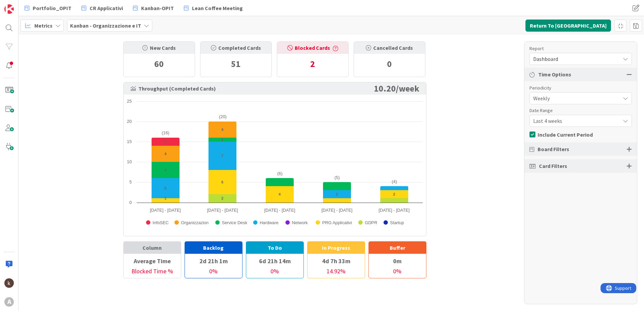  What do you see at coordinates (22, 5) in the screenshot?
I see `span: Support` at bounding box center [22, 5].